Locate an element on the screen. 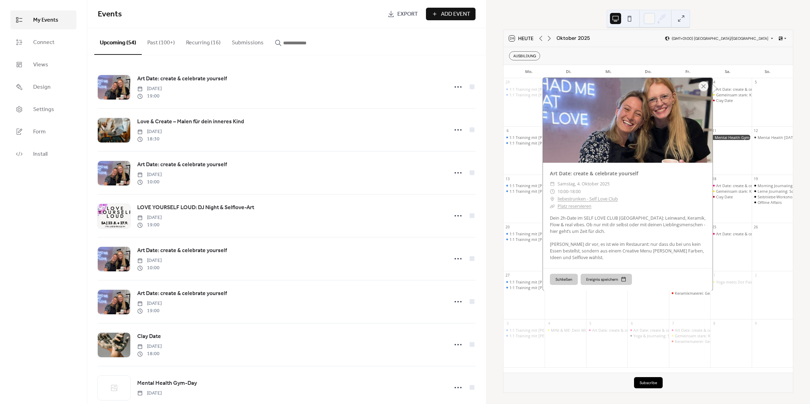  div: Selbtliebe-Workshop: Der ehrliche Weg zurück zu dir - Buchung is located at coordinates (772, 196).